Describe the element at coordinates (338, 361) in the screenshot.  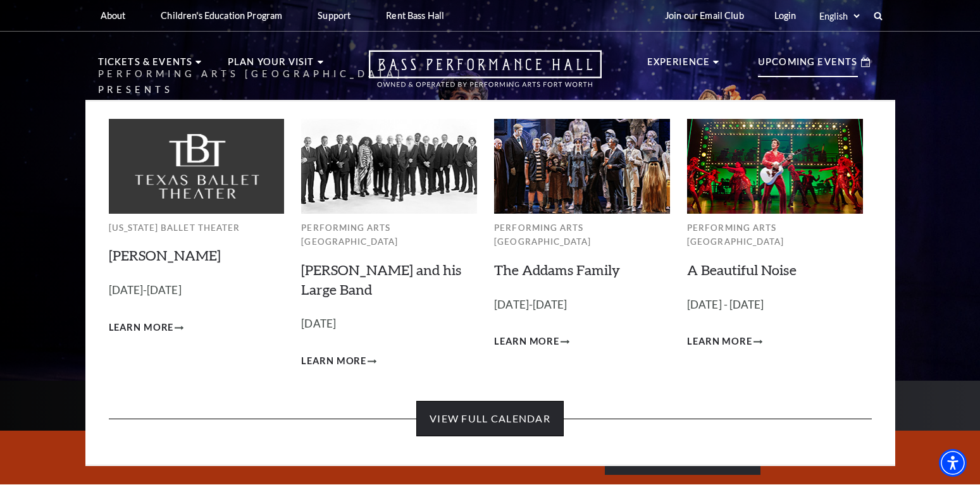
I see `a: Learn More Lyle Lovett and his Large Band` at that location.